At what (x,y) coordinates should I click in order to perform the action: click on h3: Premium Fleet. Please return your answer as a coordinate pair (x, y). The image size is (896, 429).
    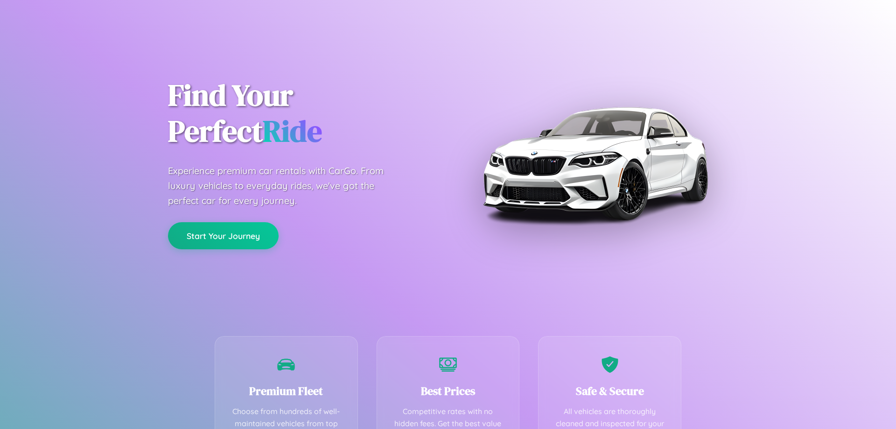
    Looking at the image, I should click on (286, 390).